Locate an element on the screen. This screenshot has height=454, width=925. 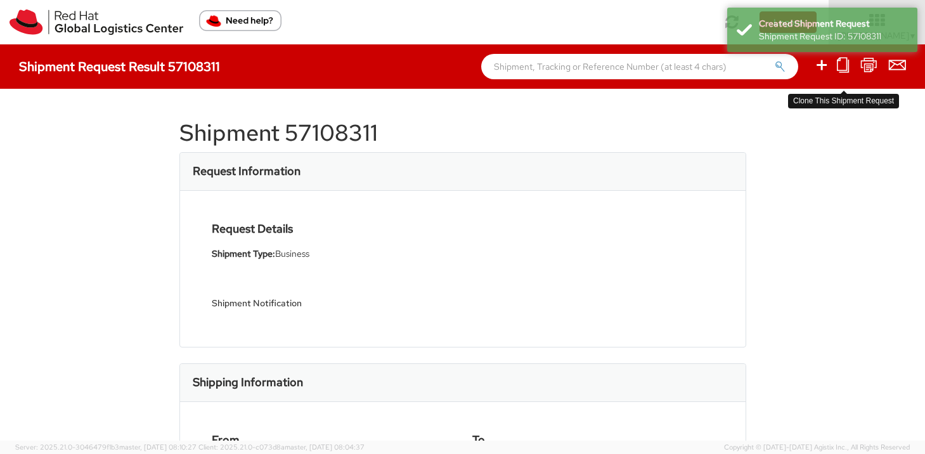
h3: Shipping Information is located at coordinates (248, 382).